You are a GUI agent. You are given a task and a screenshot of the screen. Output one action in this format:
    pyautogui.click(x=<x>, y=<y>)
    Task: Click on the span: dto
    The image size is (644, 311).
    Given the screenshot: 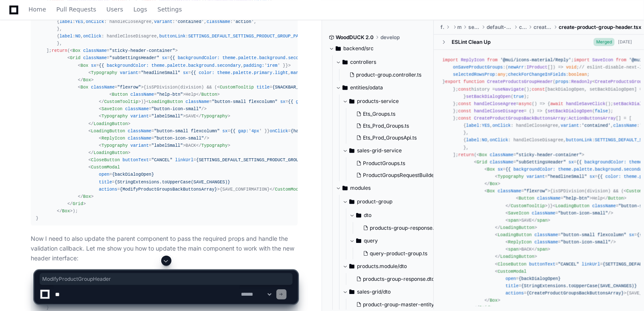 What is the action you would take?
    pyautogui.click(x=367, y=216)
    